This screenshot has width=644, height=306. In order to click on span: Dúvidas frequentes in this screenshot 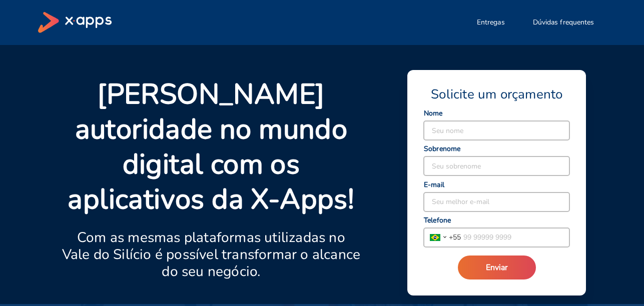, I will do `click(563, 23)`.